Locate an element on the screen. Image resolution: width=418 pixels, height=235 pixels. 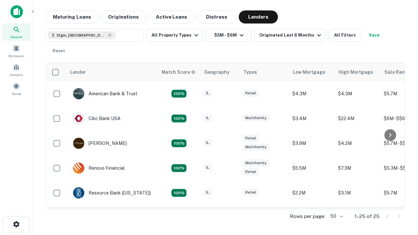
button: Maturing Loans is located at coordinates (72, 17).